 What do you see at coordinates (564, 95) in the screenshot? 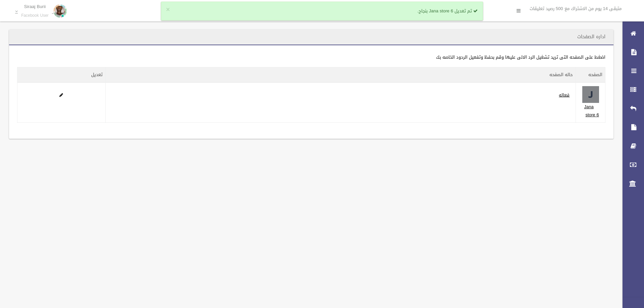
I see `a: فعاله` at bounding box center [564, 95].